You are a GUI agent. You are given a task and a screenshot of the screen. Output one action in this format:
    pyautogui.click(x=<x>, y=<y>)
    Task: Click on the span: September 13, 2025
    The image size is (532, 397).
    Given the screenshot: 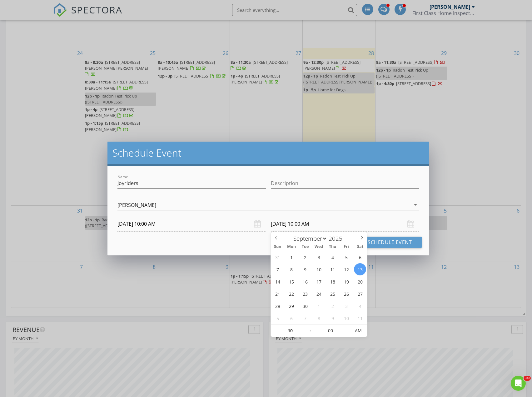 What is the action you would take?
    pyautogui.click(x=360, y=269)
    